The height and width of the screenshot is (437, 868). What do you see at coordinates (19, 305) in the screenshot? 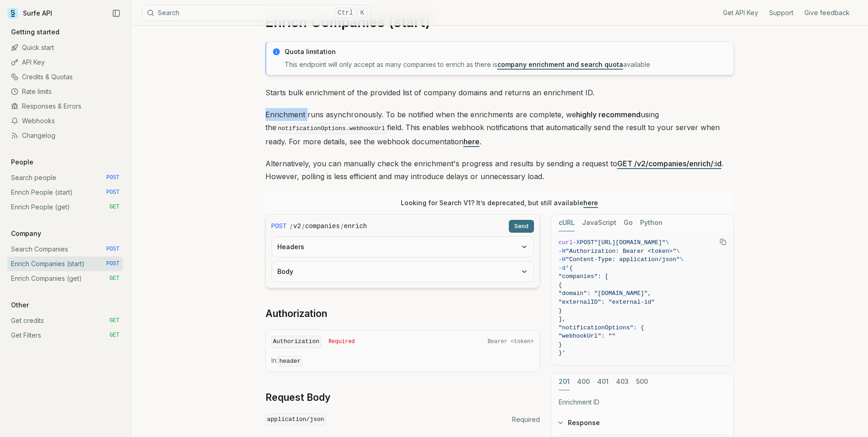
I see `p: Other` at bounding box center [19, 305].